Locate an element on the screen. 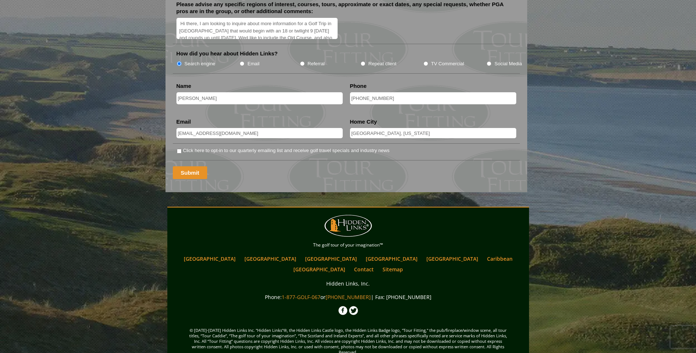 The image size is (696, 353). label: Please advise any specific regions of interest, courses, tours, approximate or exact dates, any s... is located at coordinates (346, 8).